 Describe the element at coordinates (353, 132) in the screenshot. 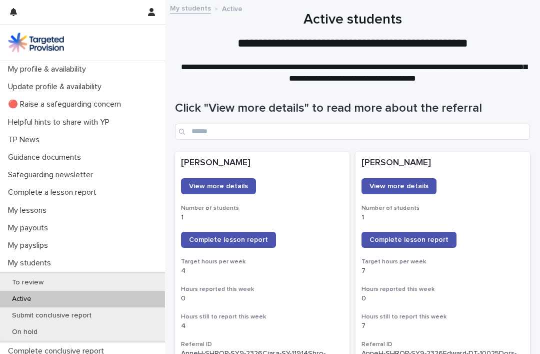

I see `div: Search` at that location.